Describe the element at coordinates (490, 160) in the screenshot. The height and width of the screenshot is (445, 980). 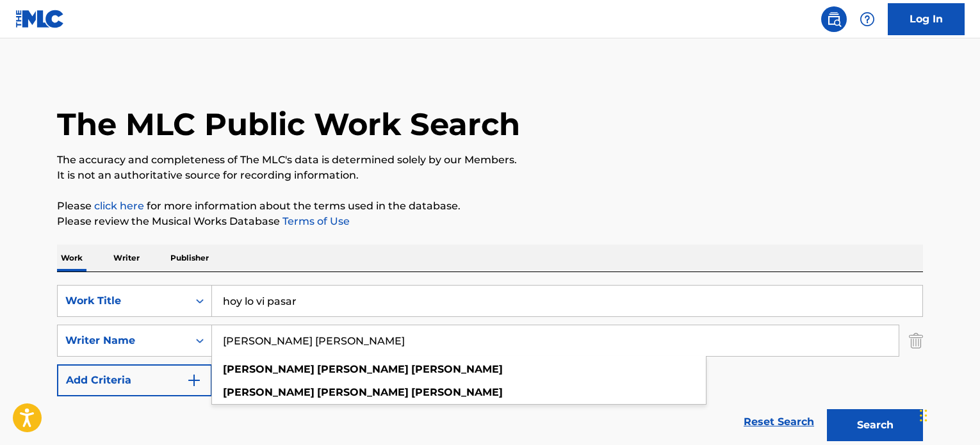
I see `p: The accuracy and completeness of The MLC's data is determined solely by our Members.` at that location.